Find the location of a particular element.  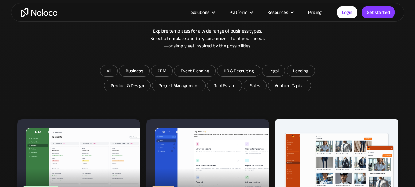

a: Get started is located at coordinates (379, 12).